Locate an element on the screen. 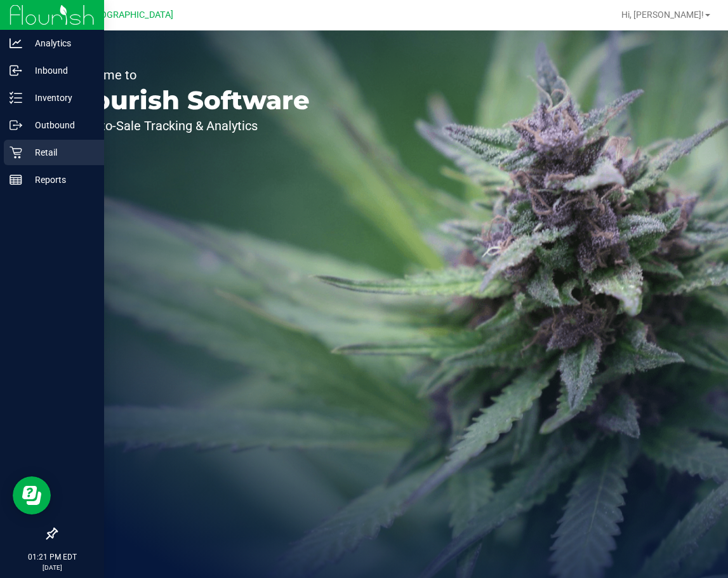 The height and width of the screenshot is (578, 728). p: Flourish Software is located at coordinates (189, 100).